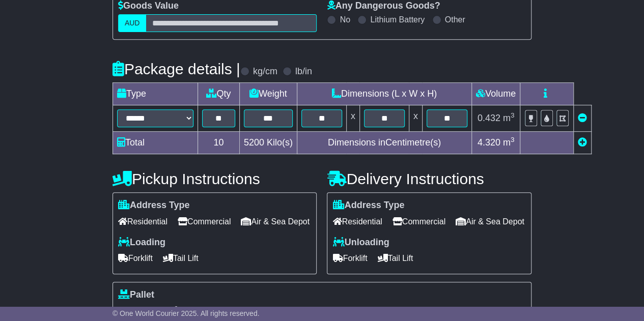 The image size is (644, 321). What do you see at coordinates (265, 72) in the screenshot?
I see `label: kg/cm` at bounding box center [265, 72].